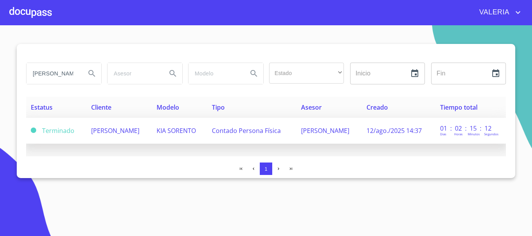 The width and height of the screenshot is (532, 236). I want to click on span: Cliente, so click(101, 107).